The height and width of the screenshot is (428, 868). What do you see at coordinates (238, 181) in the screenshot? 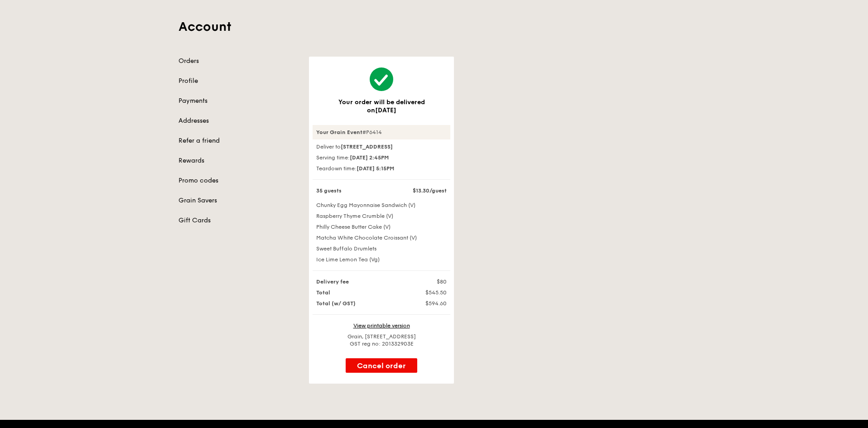
I see `a: Promo codes` at bounding box center [238, 181].